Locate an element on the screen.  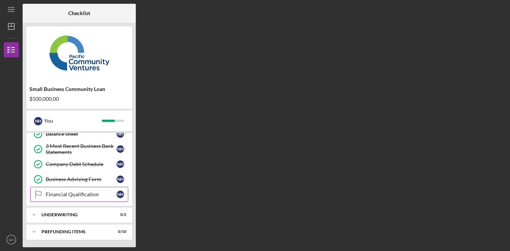
b: Checklist is located at coordinates (79, 13).